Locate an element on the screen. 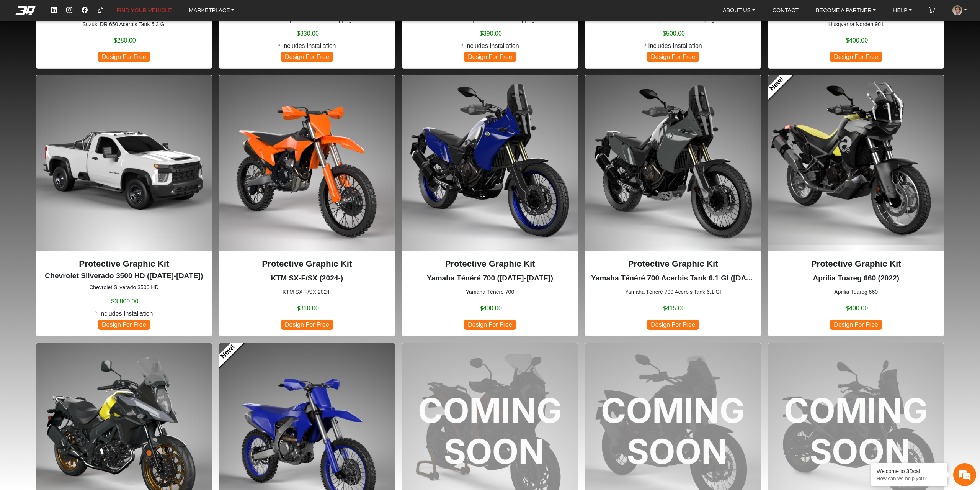  p: Aprilia Tuareg 660 (2022) is located at coordinates (856, 278).